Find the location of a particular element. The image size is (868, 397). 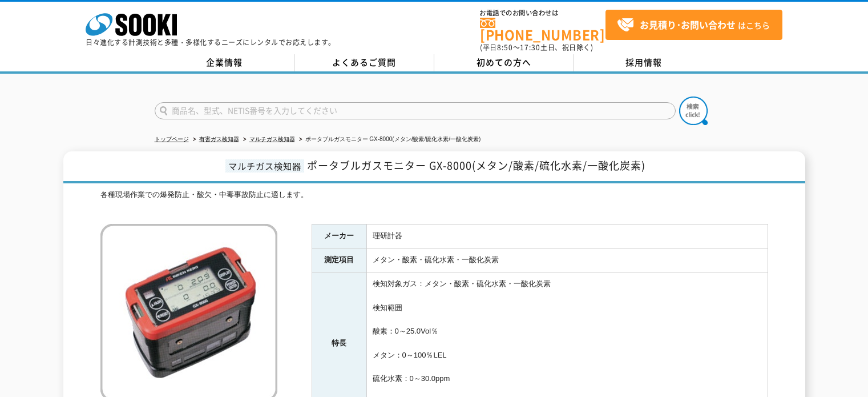

a: よくあるご質問 is located at coordinates (364, 63).